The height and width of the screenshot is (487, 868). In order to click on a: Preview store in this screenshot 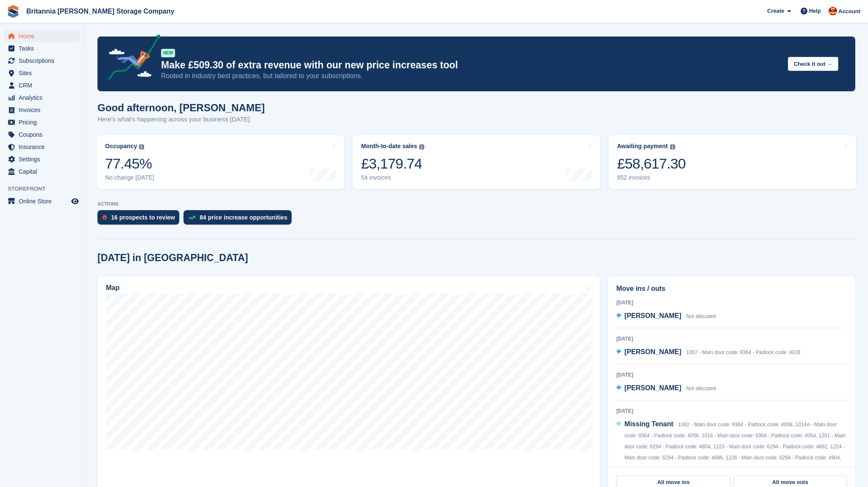, I will do `click(75, 201)`.